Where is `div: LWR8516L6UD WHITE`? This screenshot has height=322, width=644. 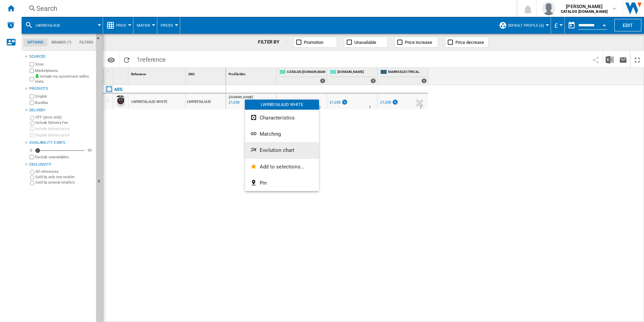
div: LWR8516L6UD WHITE is located at coordinates (282, 104).